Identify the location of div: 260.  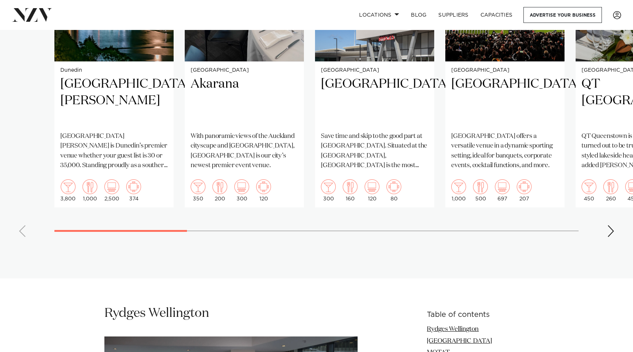
(611, 191).